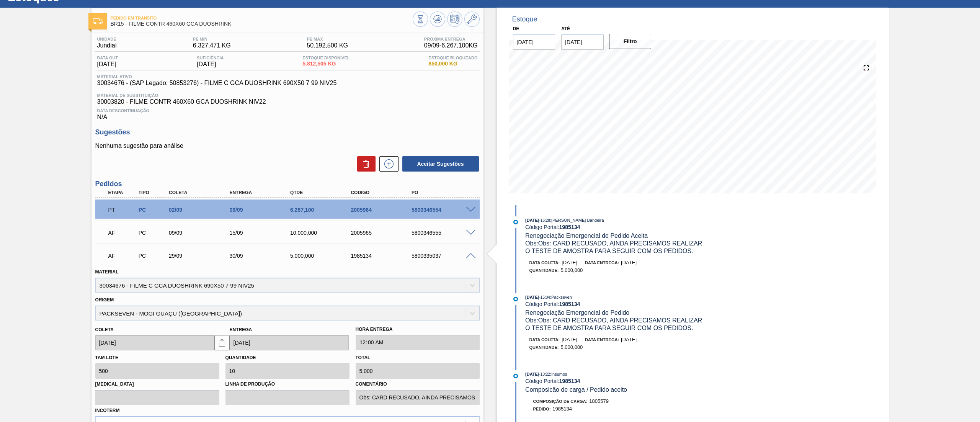 The width and height of the screenshot is (980, 422). Describe the element at coordinates (123, 255) in the screenshot. I see `p: AF` at that location.